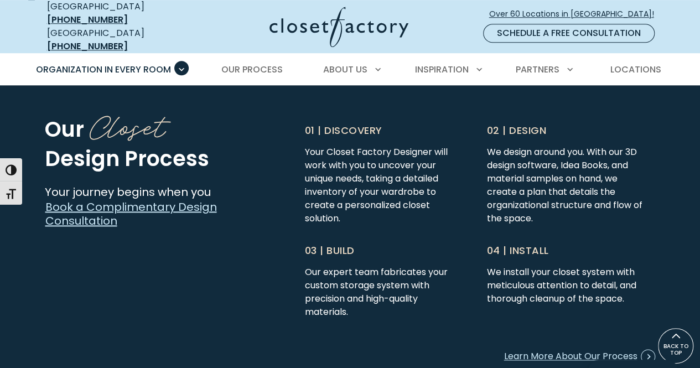 This screenshot has height=368, width=700. Describe the element at coordinates (565, 250) in the screenshot. I see `p: 04 | Install` at that location.